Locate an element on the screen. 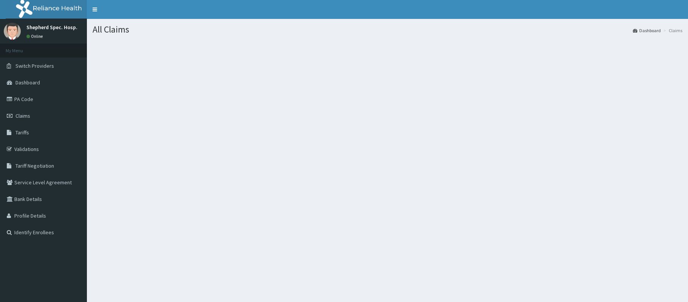 The height and width of the screenshot is (302, 688). span: Tariffs is located at coordinates (22, 132).